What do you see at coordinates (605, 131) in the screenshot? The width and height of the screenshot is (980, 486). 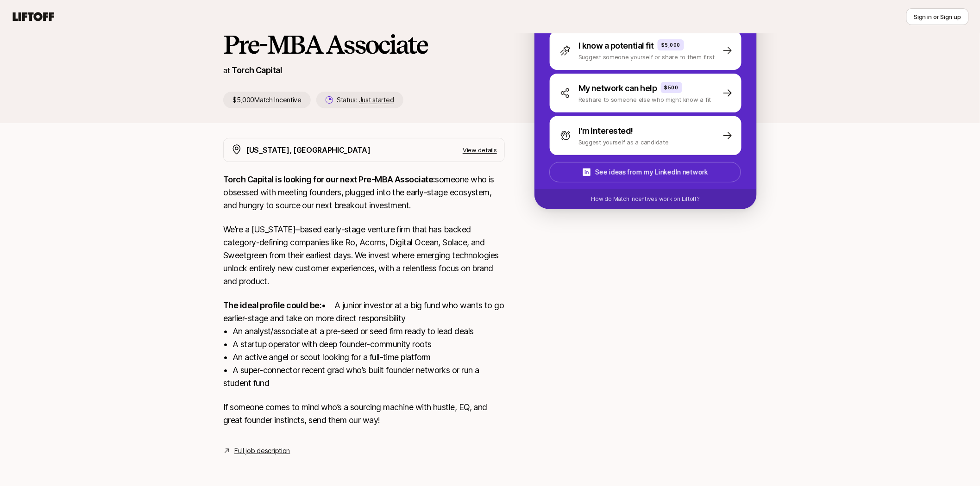 I see `p: I'm interested!` at bounding box center [605, 131].